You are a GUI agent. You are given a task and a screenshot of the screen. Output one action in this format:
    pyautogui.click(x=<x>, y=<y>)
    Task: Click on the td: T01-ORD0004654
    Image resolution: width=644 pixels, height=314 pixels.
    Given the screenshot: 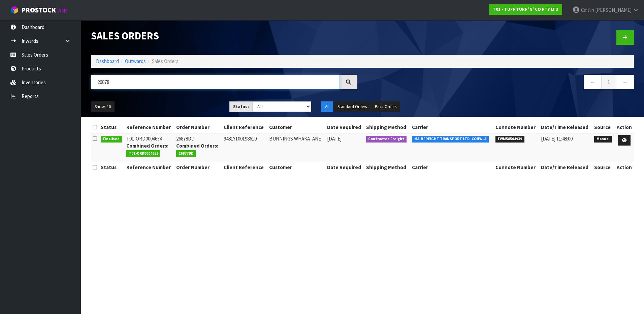 What is the action you would take?
    pyautogui.click(x=149, y=147)
    